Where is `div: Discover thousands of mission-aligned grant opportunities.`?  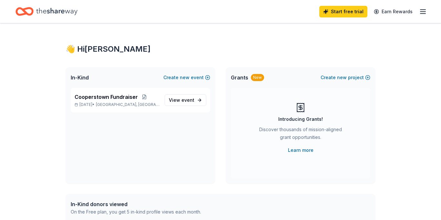
div: Discover thousands of mission-aligned grant opportunities. is located at coordinates (300, 135).